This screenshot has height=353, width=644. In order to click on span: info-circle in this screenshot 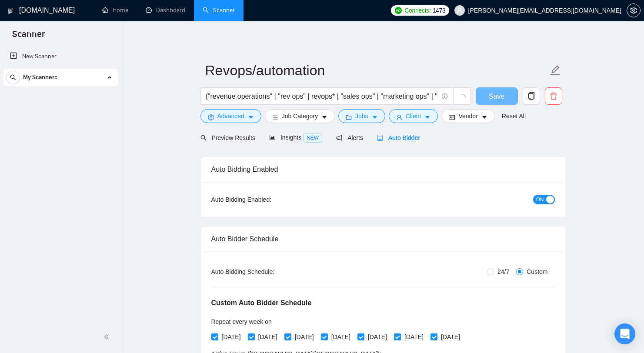, I will do `click(444, 96)`.